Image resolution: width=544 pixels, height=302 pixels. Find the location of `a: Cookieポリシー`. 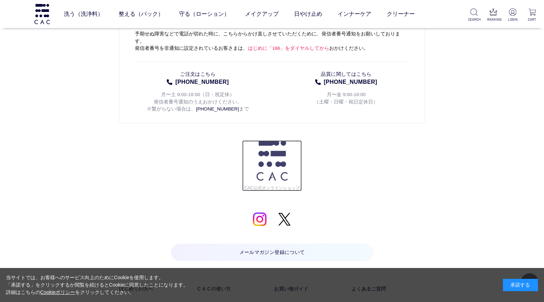

a: Cookieポリシー is located at coordinates (58, 292).